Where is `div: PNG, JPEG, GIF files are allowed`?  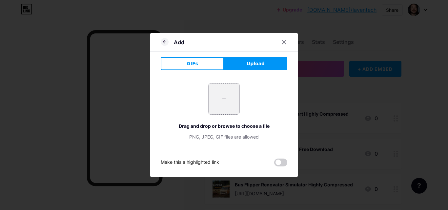
div: PNG, JPEG, GIF files are allowed is located at coordinates (224, 137).